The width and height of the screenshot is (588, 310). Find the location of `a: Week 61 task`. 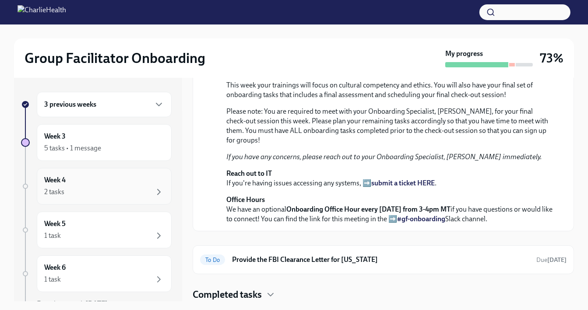

a: Week 61 task is located at coordinates (96, 274).